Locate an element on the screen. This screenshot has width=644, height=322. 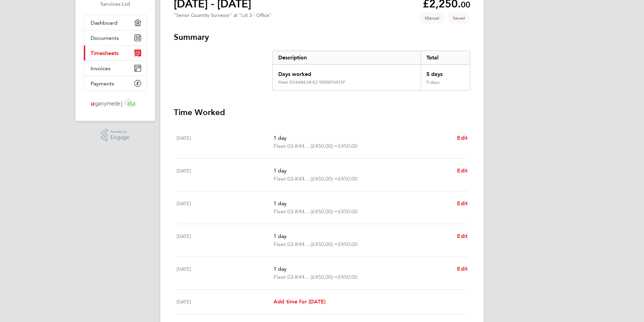
span: Dashboard is located at coordinates (104, 23).